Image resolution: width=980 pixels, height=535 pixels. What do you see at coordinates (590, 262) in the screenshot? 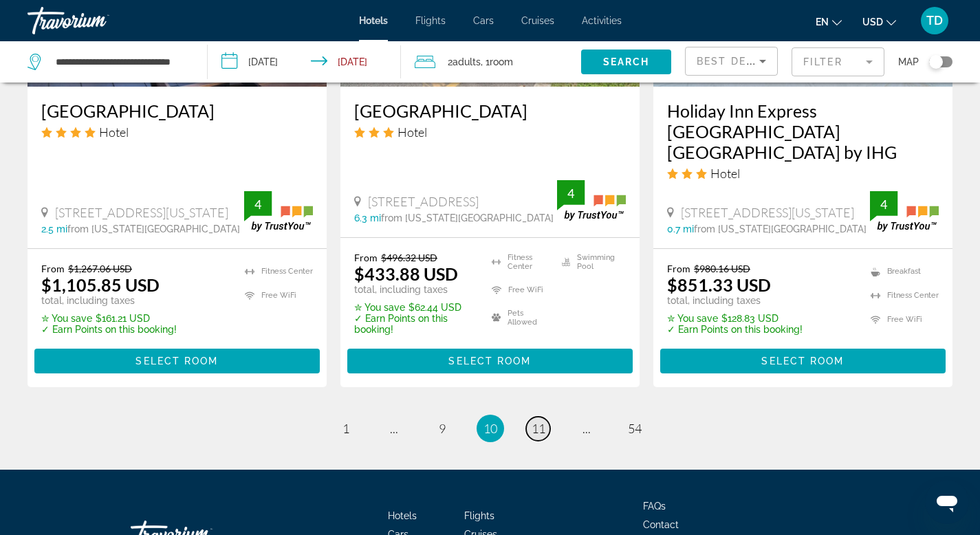
I see `li: Swimming Pool` at bounding box center [590, 262].